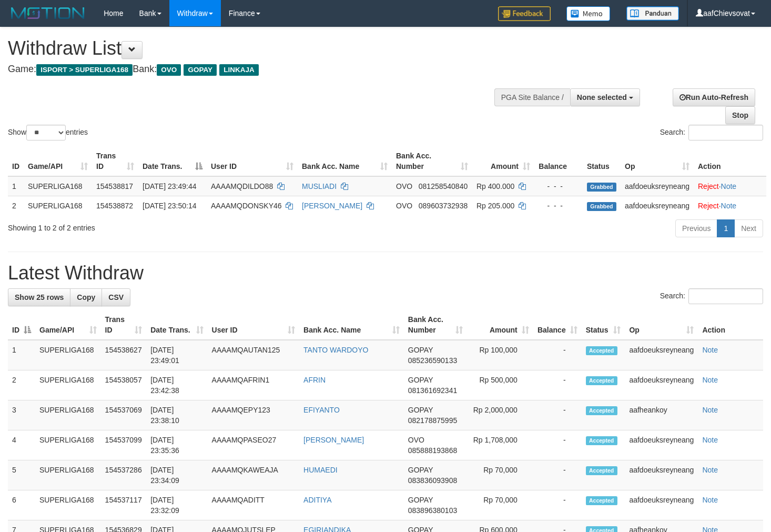 This screenshot has height=532, width=771. Describe the element at coordinates (532, 98) in the screenshot. I see `div: PGA Site Balance /` at that location.